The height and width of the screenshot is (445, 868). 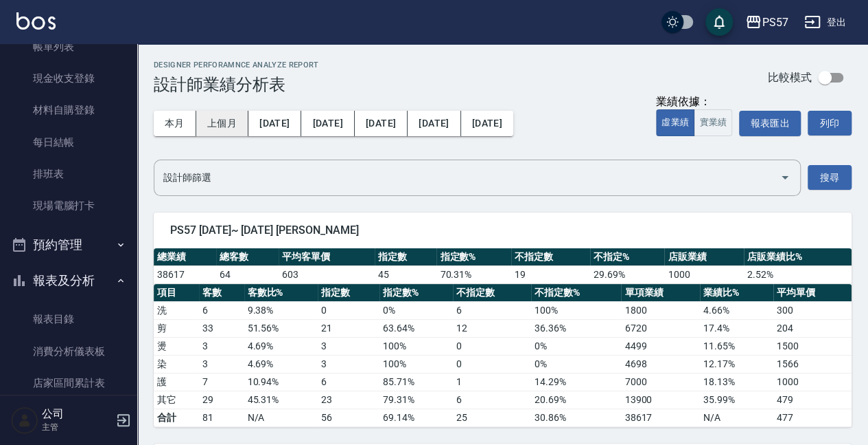 I want to click on td: 1566, so click(x=813, y=363).